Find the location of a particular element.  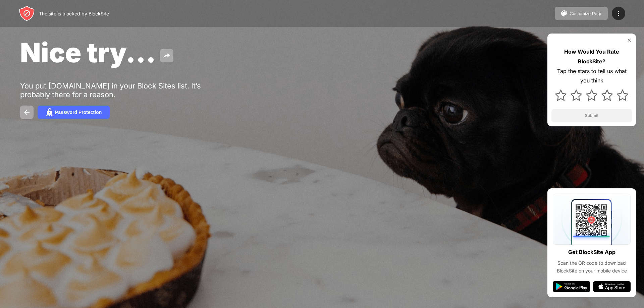

img: qrcode.svg is located at coordinates (592, 219).